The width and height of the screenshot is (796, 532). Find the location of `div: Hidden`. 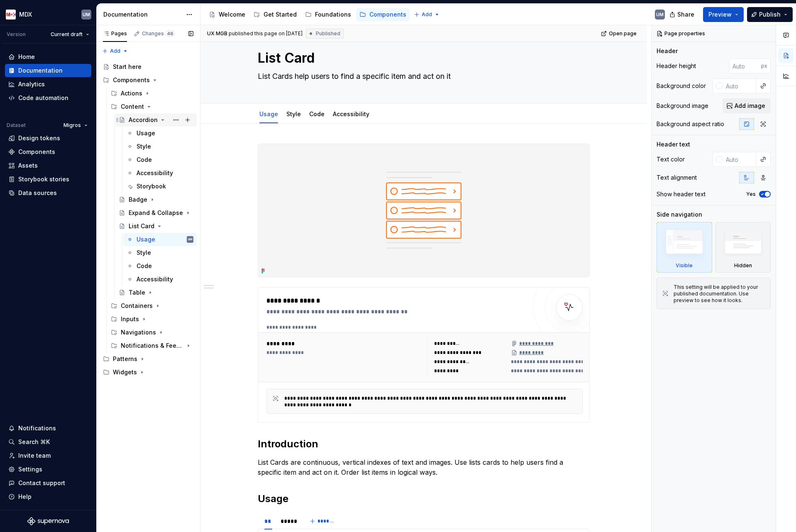

div: Hidden is located at coordinates (743, 248).